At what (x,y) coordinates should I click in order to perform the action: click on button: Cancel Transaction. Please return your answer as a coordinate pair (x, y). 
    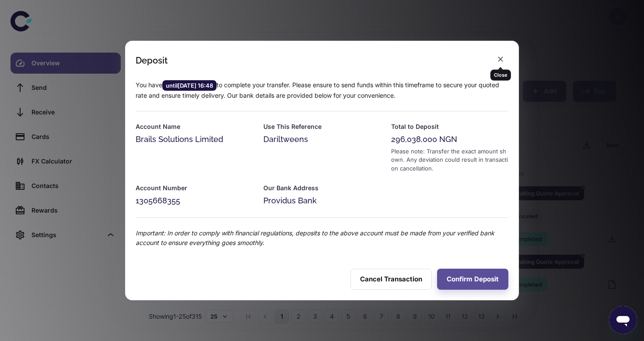
    Looking at the image, I should click on (391, 279).